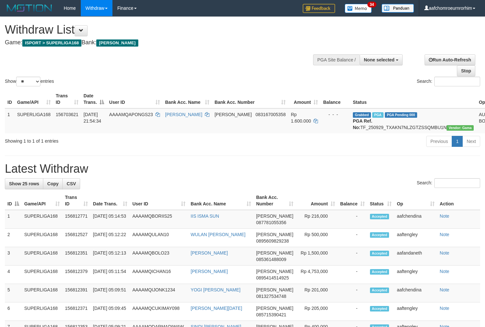  I want to click on span: Show 25 rows, so click(24, 184).